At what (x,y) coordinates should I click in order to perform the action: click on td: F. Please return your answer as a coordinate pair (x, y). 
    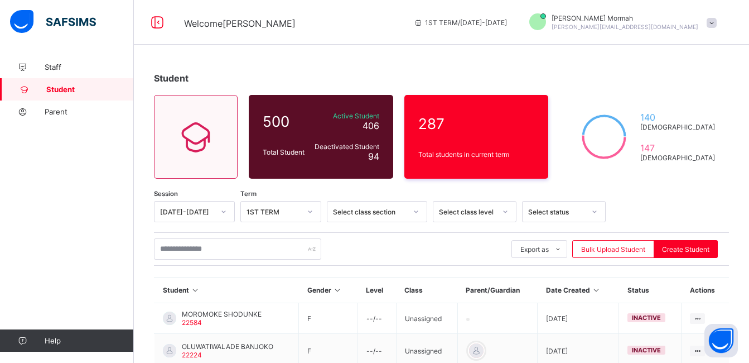
    Looking at the image, I should click on (328, 318).